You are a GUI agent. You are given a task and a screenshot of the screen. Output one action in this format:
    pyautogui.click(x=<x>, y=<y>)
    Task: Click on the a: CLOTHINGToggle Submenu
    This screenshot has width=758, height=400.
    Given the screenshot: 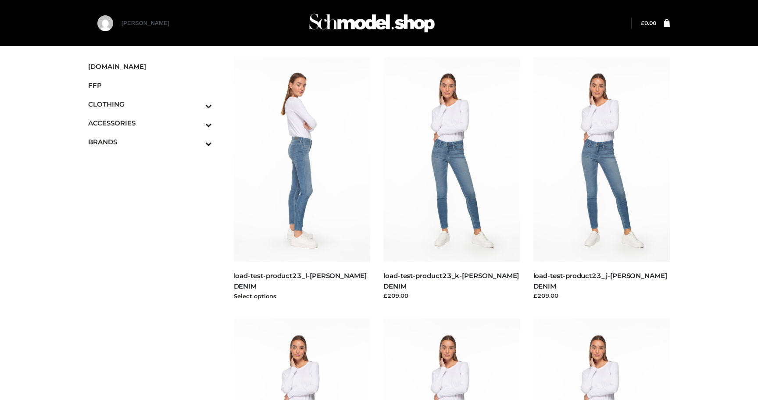 What is the action you would take?
    pyautogui.click(x=150, y=104)
    